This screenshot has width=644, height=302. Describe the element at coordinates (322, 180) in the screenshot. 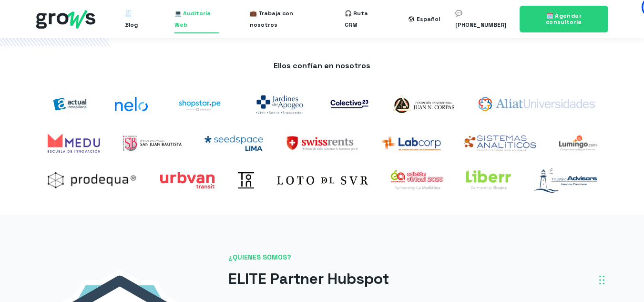

I see `img: Loto del sur` at that location.